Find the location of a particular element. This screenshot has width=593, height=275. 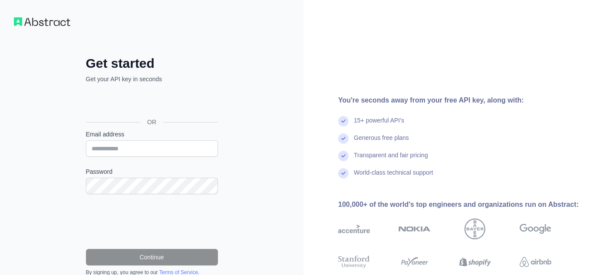

img: shopify is located at coordinates (475, 262).